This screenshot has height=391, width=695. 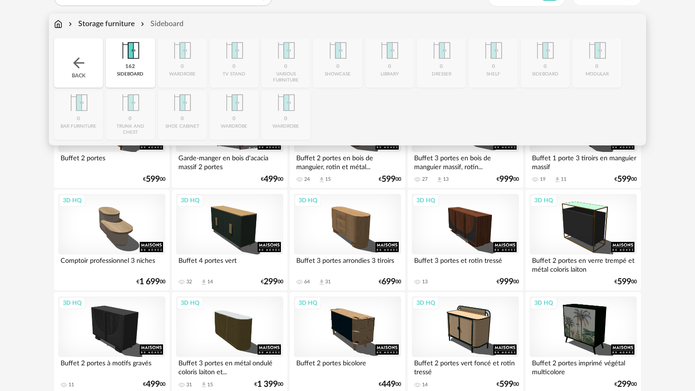 What do you see at coordinates (466, 366) in the screenshot?
I see `div: Buffet 2 portes vert foncé et rotin tressé` at bounding box center [466, 366].